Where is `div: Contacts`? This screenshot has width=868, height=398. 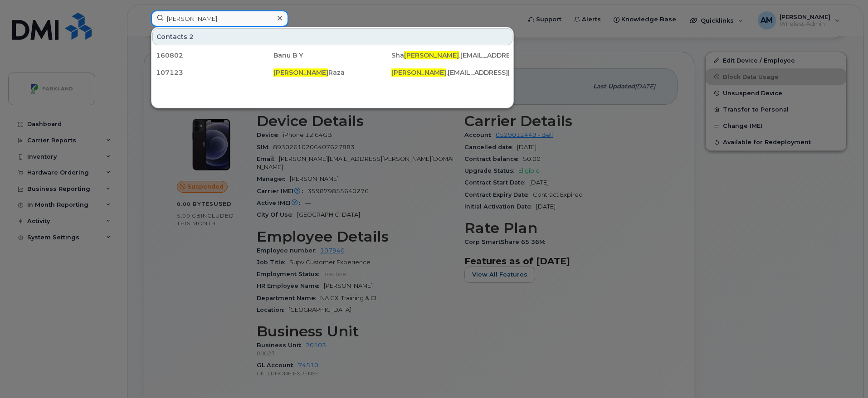 div: Contacts is located at coordinates (333, 37).